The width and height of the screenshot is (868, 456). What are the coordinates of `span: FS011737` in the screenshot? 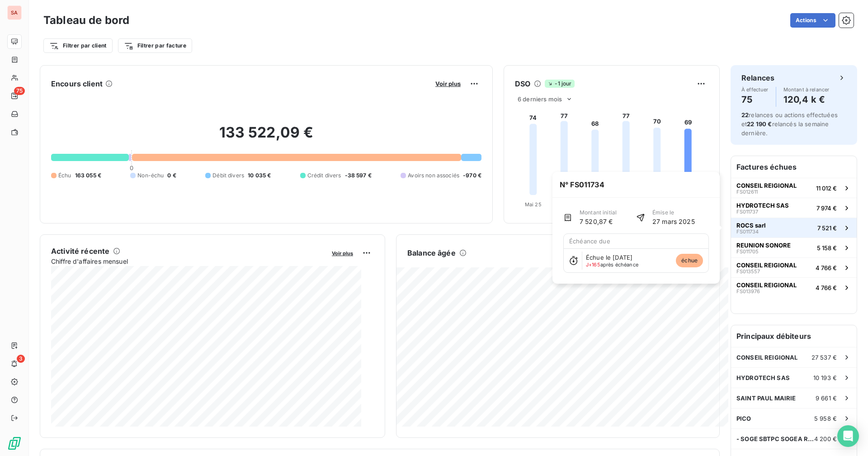 It's located at (747, 212).